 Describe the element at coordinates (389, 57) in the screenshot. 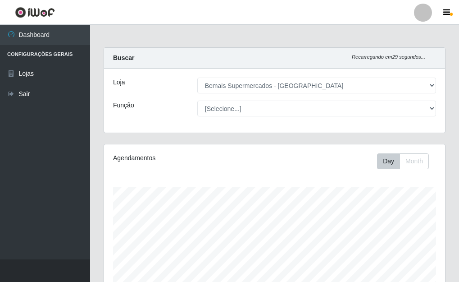

I see `i: Recarregando em 29 segundos...` at that location.